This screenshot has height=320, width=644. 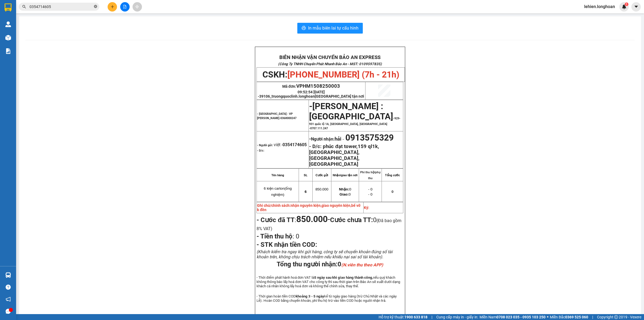 What do you see at coordinates (290, 144) in the screenshot?
I see `span: việt -` at bounding box center [290, 144].